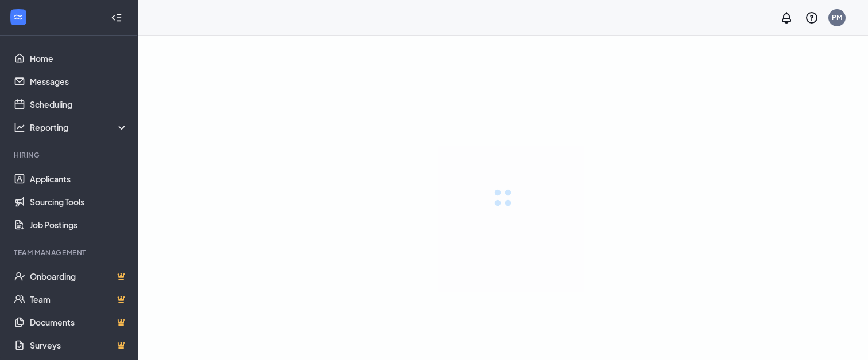 The width and height of the screenshot is (868, 360). Describe the element at coordinates (18, 17) in the screenshot. I see `svg: WorkstreamLogo` at that location.